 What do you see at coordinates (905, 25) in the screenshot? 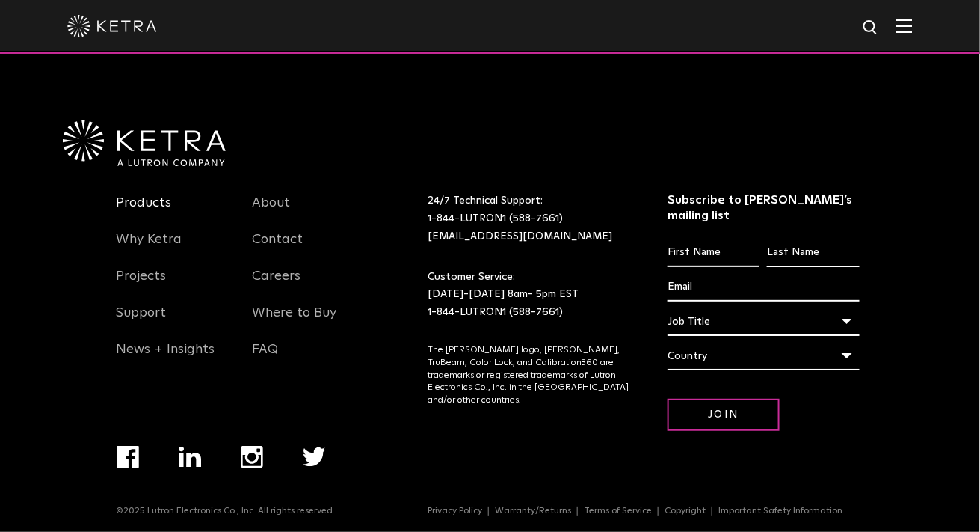
I see `img: Hamburger%20Nav.svg` at bounding box center [905, 25].